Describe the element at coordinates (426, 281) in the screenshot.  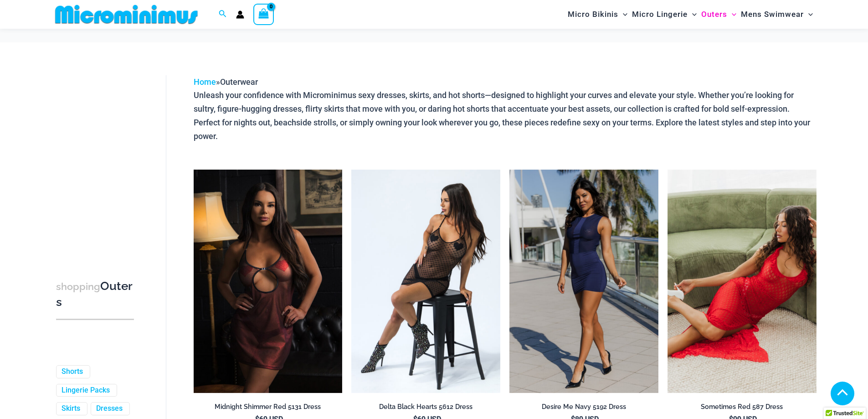
I see `a: Delta Black Hearts 5612 Dress 05Delta Black Hearts 5612 Dress 04Delta Black Hearts 5612 Dress 04` at that location.